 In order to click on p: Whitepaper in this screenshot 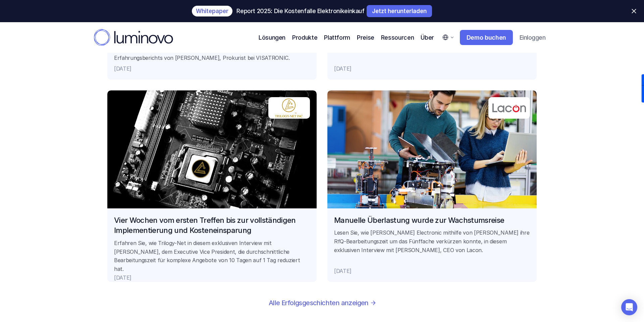, I will do `click(212, 11)`.